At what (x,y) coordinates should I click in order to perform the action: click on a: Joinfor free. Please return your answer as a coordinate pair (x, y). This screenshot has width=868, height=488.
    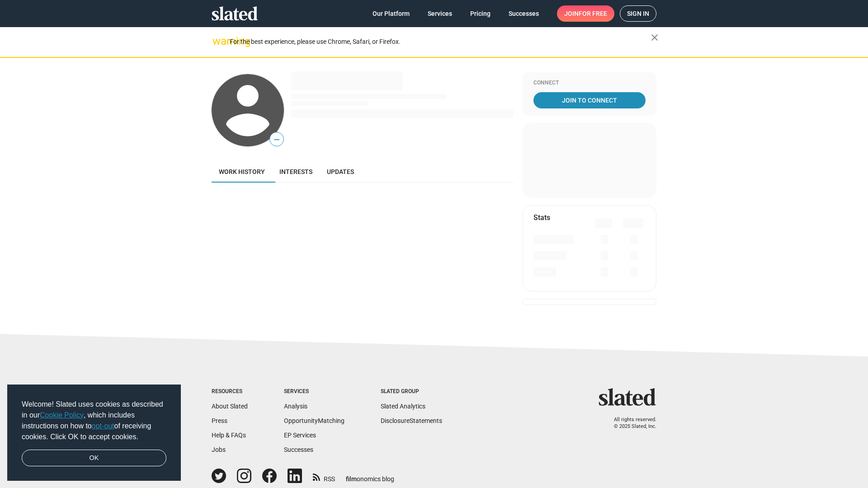
    Looking at the image, I should click on (586, 14).